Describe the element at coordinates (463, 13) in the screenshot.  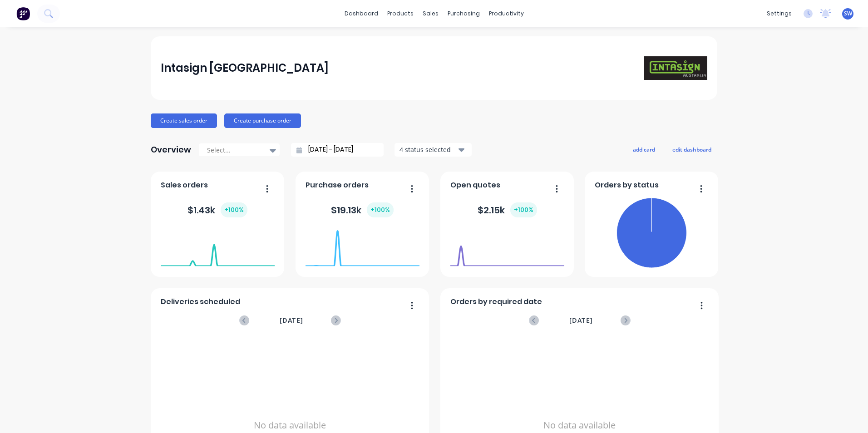
I see `div: purchasing` at that location.